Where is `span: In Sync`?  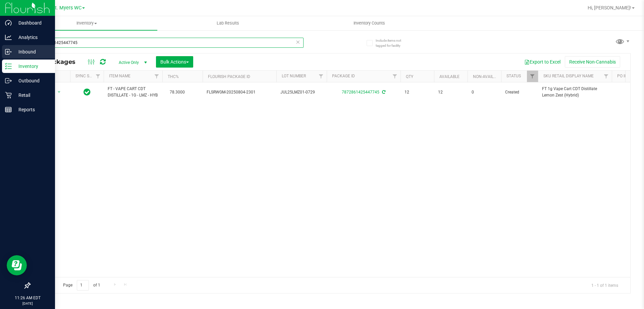
span: In Sync is located at coordinates (87, 92).